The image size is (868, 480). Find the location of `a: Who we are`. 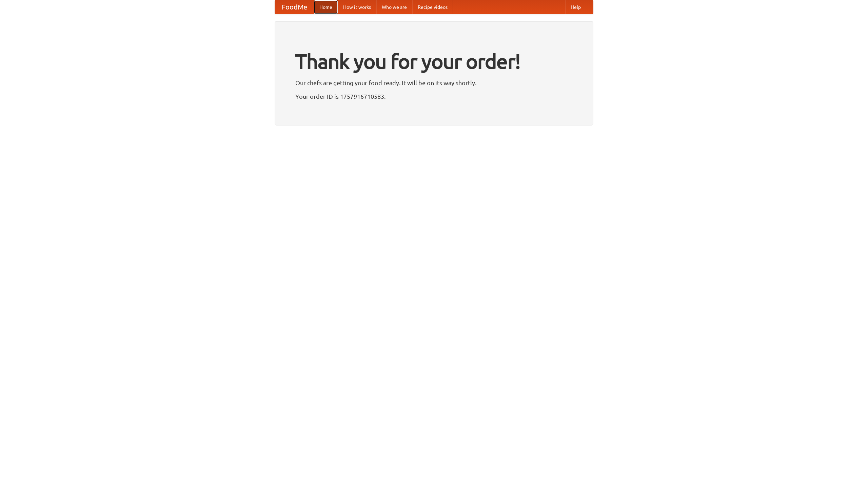

a: Who we are is located at coordinates (394, 7).